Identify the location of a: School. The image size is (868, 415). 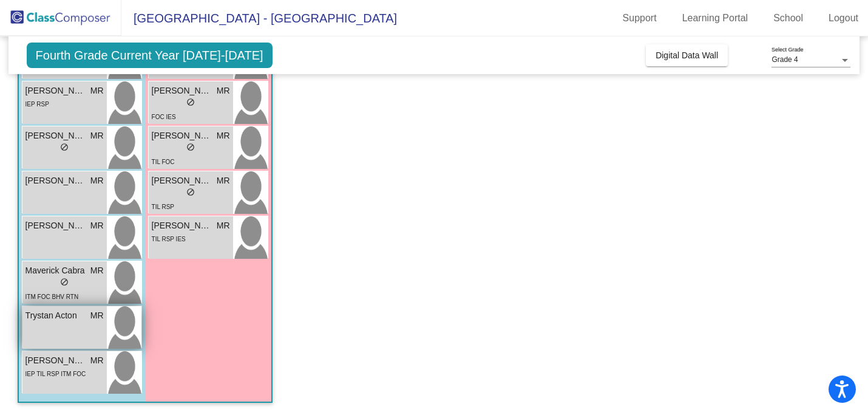
(788, 18).